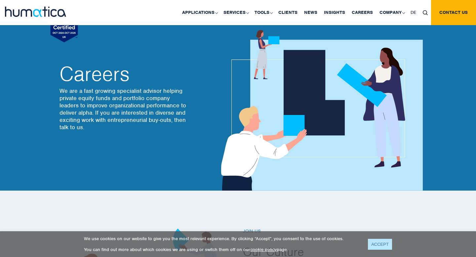 The height and width of the screenshot is (257, 476). What do you see at coordinates (222, 239) in the screenshot?
I see `p: We use cookies on our website to give you the most relevant experience. By clicking “Accept”, you...` at bounding box center [222, 239].